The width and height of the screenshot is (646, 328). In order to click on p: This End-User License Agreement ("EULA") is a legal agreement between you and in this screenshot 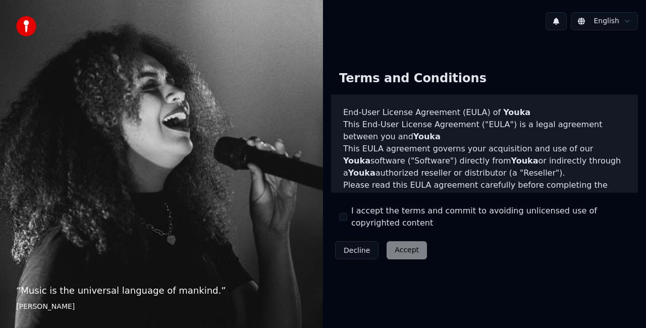, I will do `click(484, 131)`.